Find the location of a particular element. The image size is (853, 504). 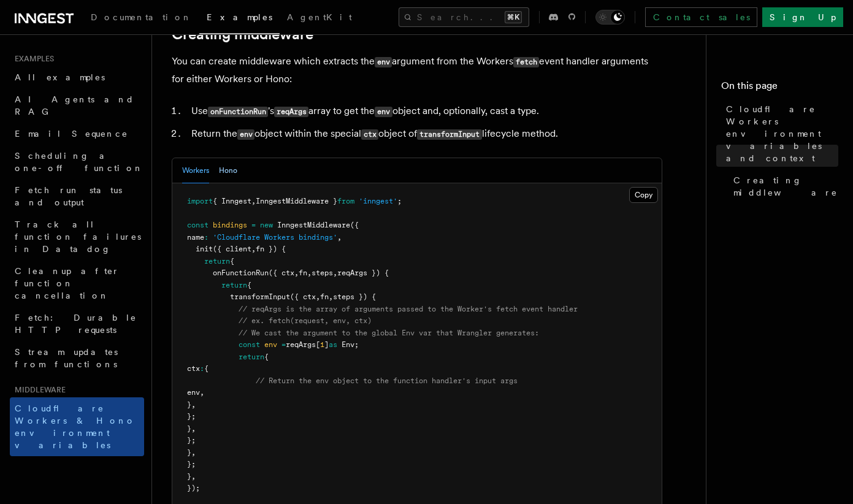

span: AgentKit is located at coordinates (320, 17).